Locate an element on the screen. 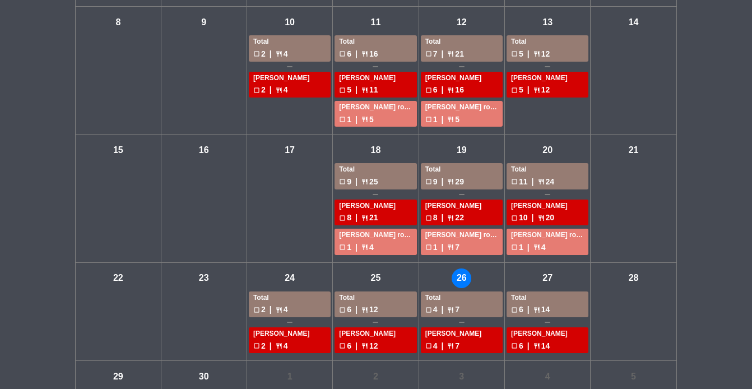 The width and height of the screenshot is (752, 389). div: 10 is located at coordinates (290, 22).